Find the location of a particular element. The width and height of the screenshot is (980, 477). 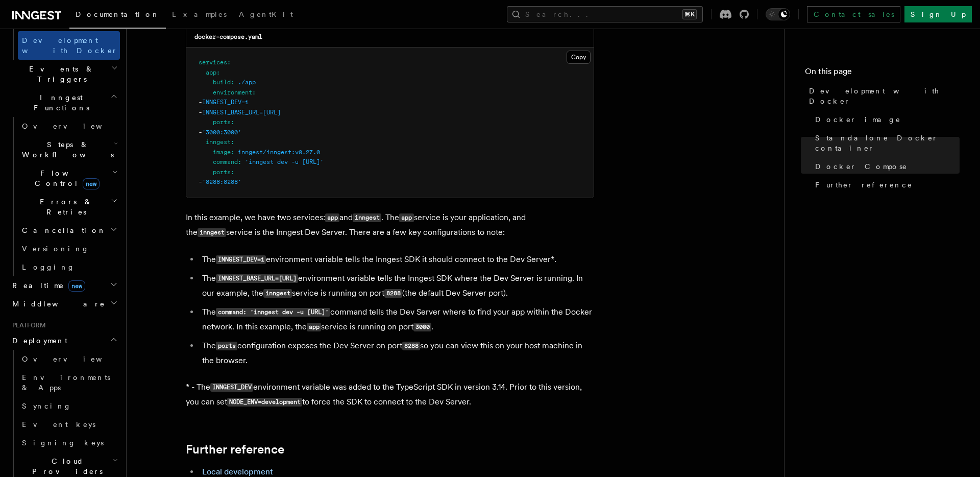

span: ./app is located at coordinates (246, 82).